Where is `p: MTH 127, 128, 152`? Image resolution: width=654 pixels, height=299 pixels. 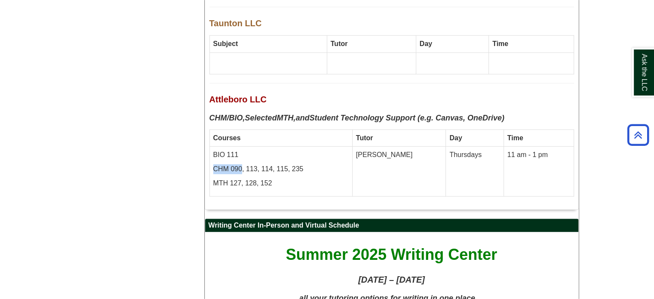
p: MTH 127, 128, 152 is located at coordinates (281, 183).